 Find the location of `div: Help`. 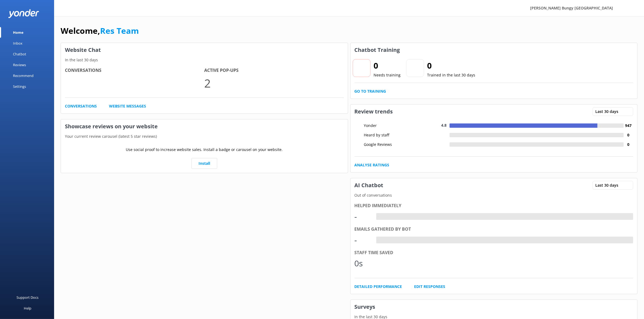

div: Help is located at coordinates (27, 308).